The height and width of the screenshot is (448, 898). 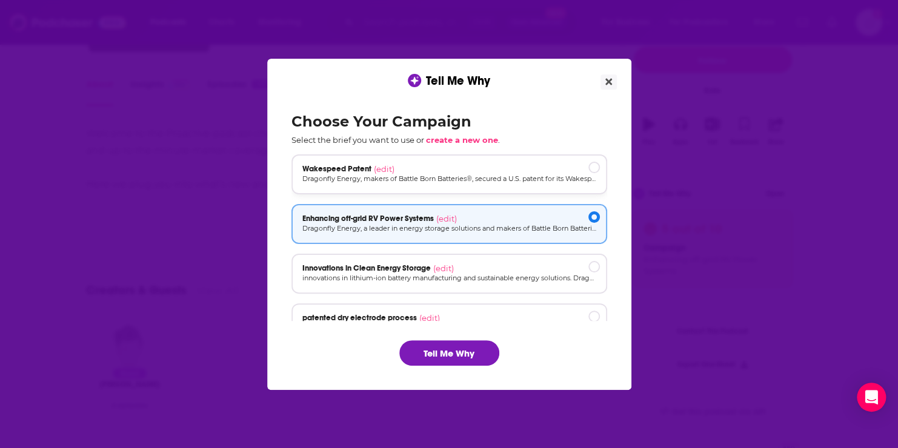 I want to click on button: Tell Me Why, so click(x=449, y=353).